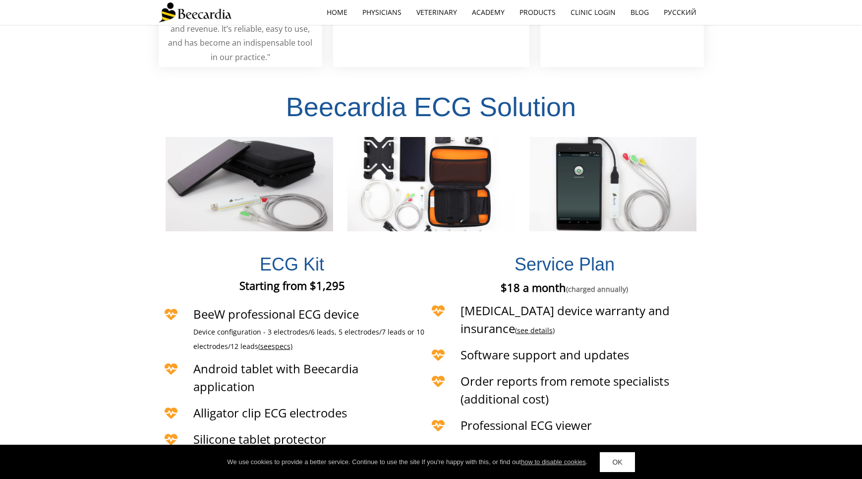  Describe the element at coordinates (195, 12) in the screenshot. I see `a: Beecardia` at that location.